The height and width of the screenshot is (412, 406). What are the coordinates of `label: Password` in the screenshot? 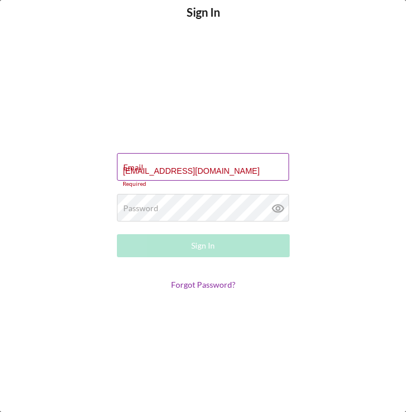 It's located at (141, 209).